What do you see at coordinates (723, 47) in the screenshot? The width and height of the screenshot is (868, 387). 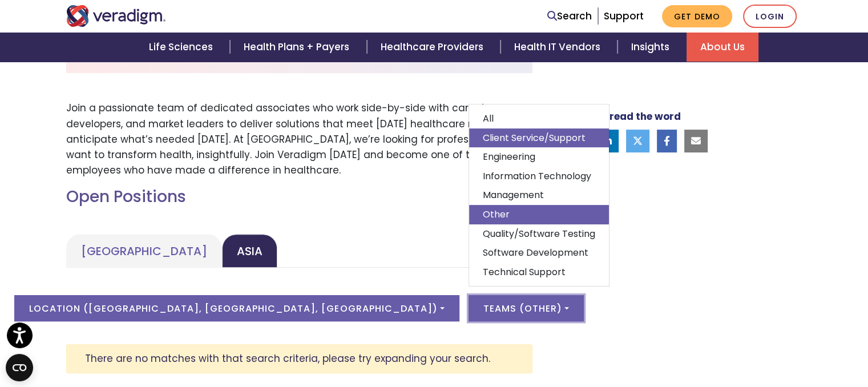 I see `a: About Us` at bounding box center [723, 47].